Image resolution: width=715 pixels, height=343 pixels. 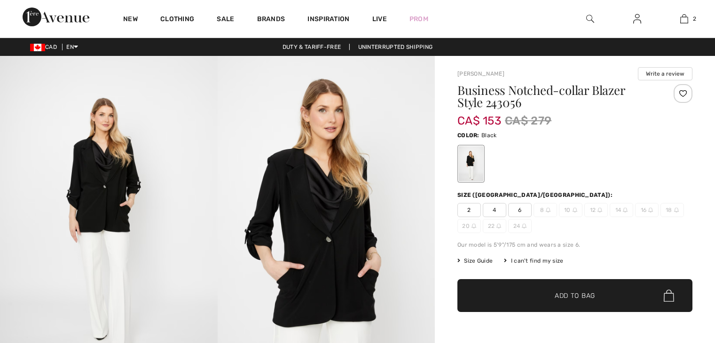 I want to click on a: 1ère Avenue, so click(x=56, y=17).